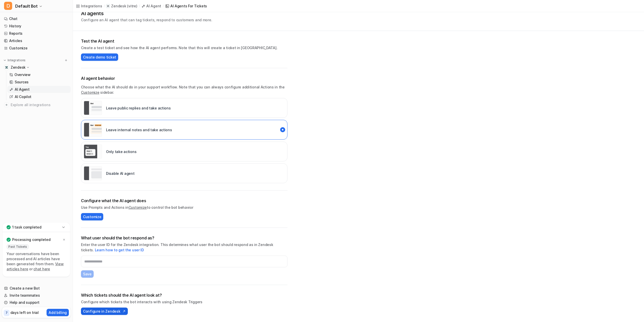 The image size is (644, 322). Describe the element at coordinates (93, 108) in the screenshot. I see `img: Leave public replies and take actions` at that location.